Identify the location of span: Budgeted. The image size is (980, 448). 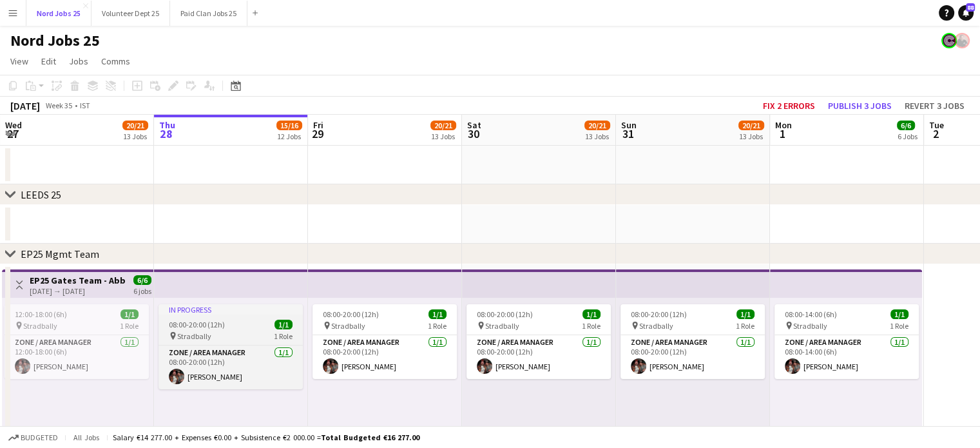
(39, 438).